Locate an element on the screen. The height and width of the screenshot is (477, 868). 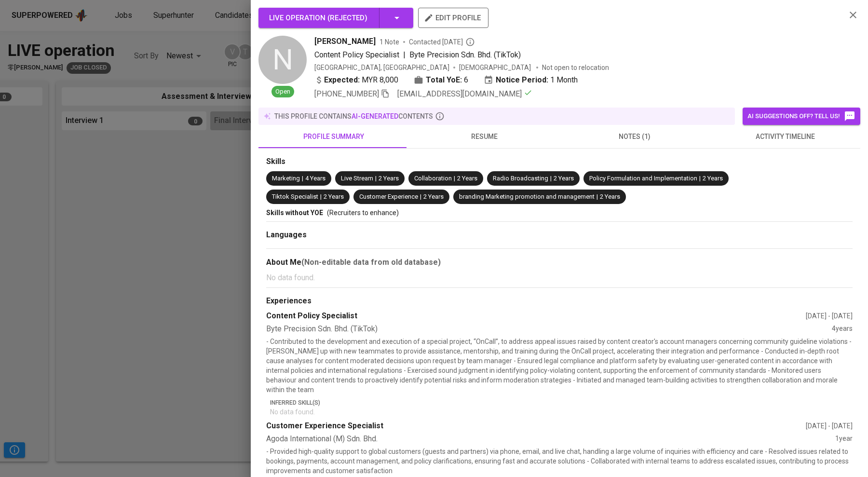
span: (Recruiters to enhance) is located at coordinates (363, 213).